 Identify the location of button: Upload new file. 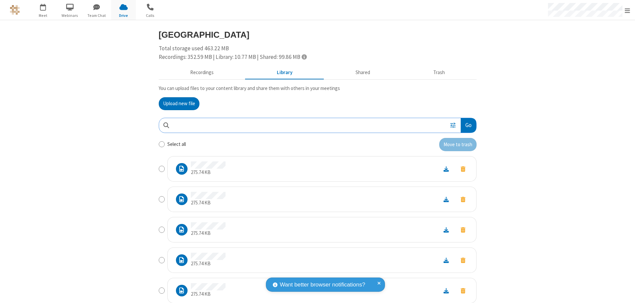
(179, 104).